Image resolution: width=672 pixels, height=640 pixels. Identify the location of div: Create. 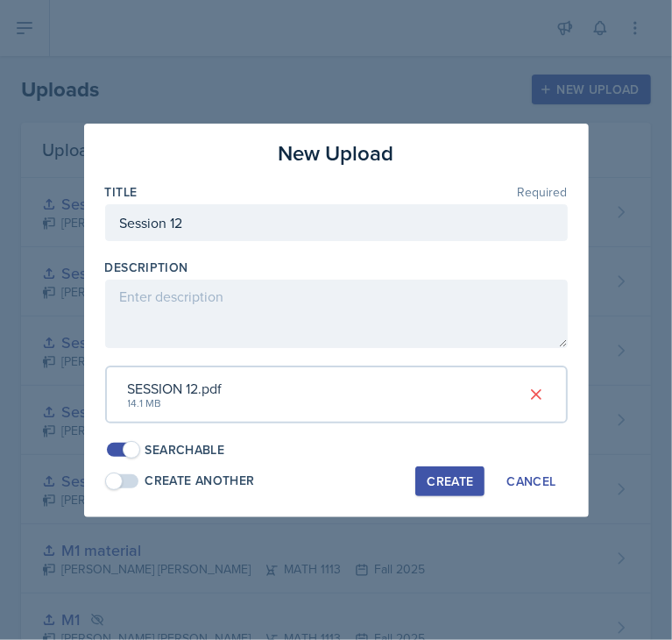
(449, 481).